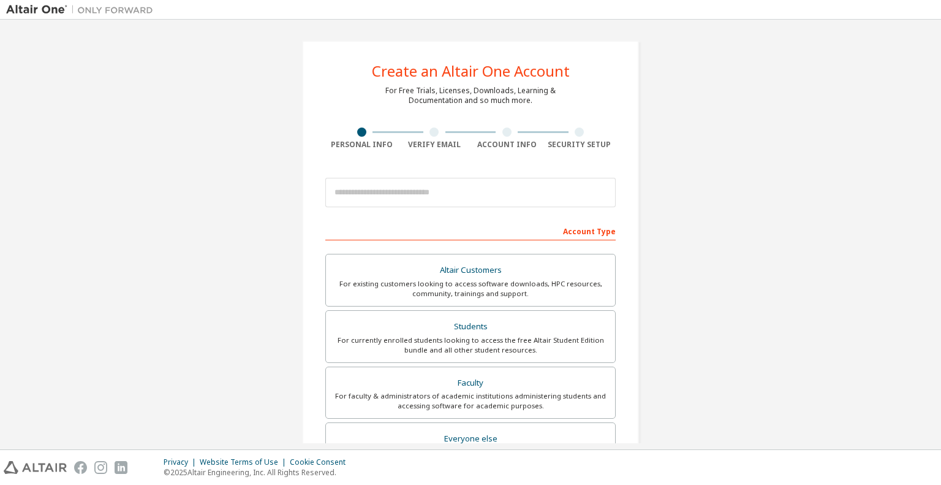 This screenshot has height=485, width=941. What do you see at coordinates (181, 462) in the screenshot?
I see `div: Privacy` at bounding box center [181, 462].